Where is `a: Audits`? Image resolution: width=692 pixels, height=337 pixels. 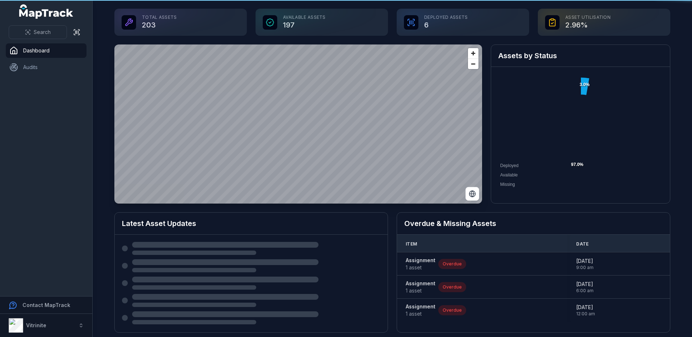
a: Audits is located at coordinates (46, 67).